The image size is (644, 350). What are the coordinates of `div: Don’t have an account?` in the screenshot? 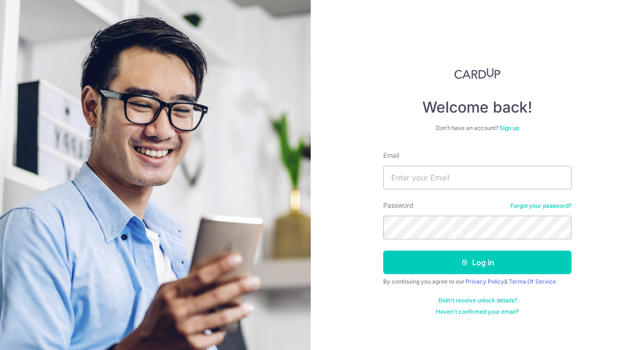 It's located at (477, 128).